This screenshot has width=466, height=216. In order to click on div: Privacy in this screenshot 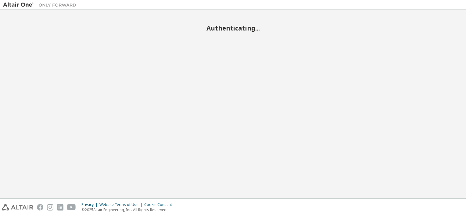, I will do `click(90, 204)`.